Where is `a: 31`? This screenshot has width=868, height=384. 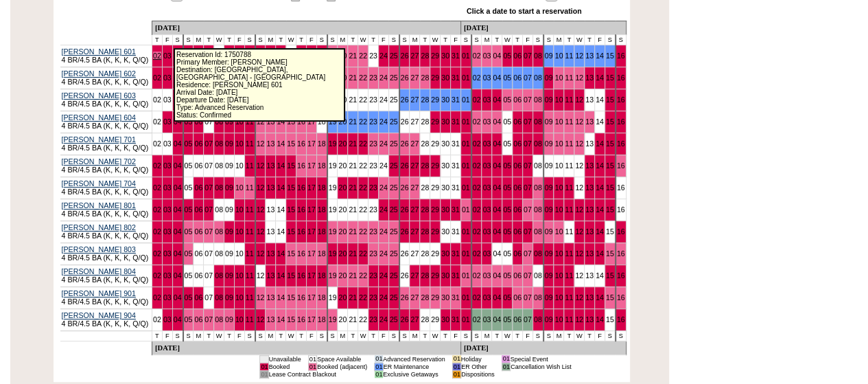
a: 31 is located at coordinates (455, 100).